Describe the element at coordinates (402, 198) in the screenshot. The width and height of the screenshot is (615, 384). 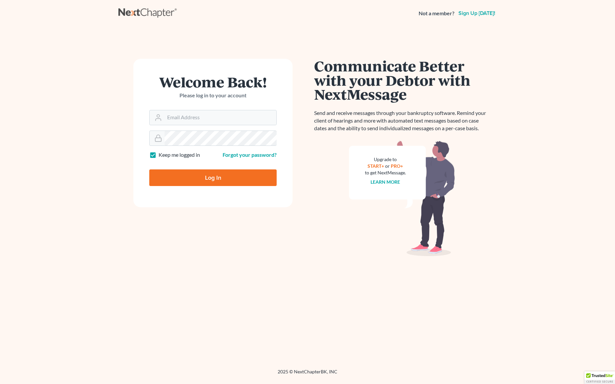
I see `img: nextmessage_bg-59042aed3d76b12b5cd301f8e5b87938c9018125f34e5fa2b7a6b67550977c72.svg` at that location.